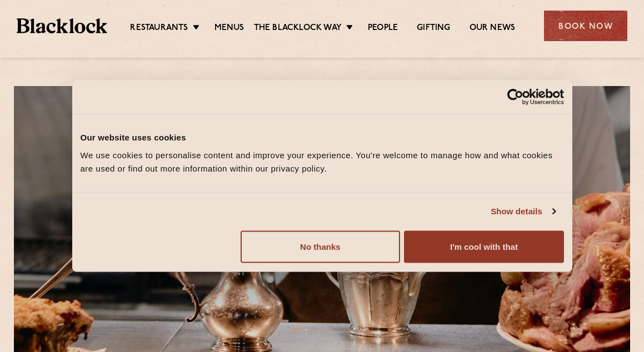  Describe the element at coordinates (433, 29) in the screenshot. I see `a: Gifting` at that location.